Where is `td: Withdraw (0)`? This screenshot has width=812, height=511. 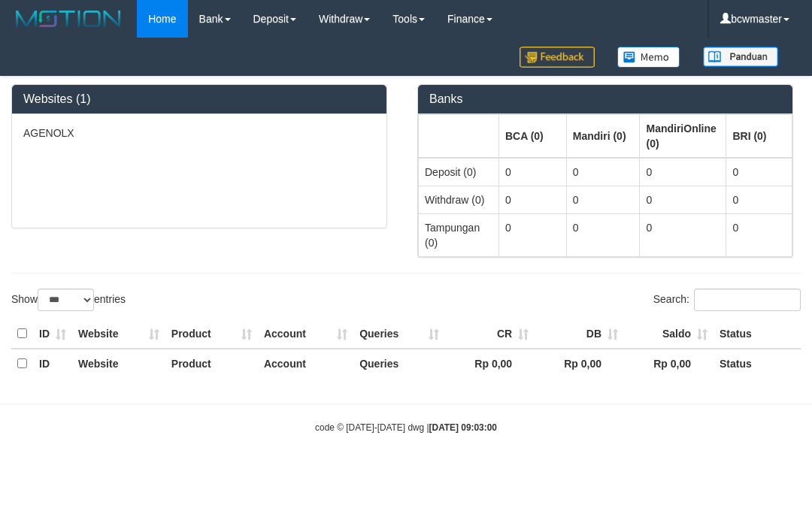
td: Withdraw (0) is located at coordinates (458, 200).